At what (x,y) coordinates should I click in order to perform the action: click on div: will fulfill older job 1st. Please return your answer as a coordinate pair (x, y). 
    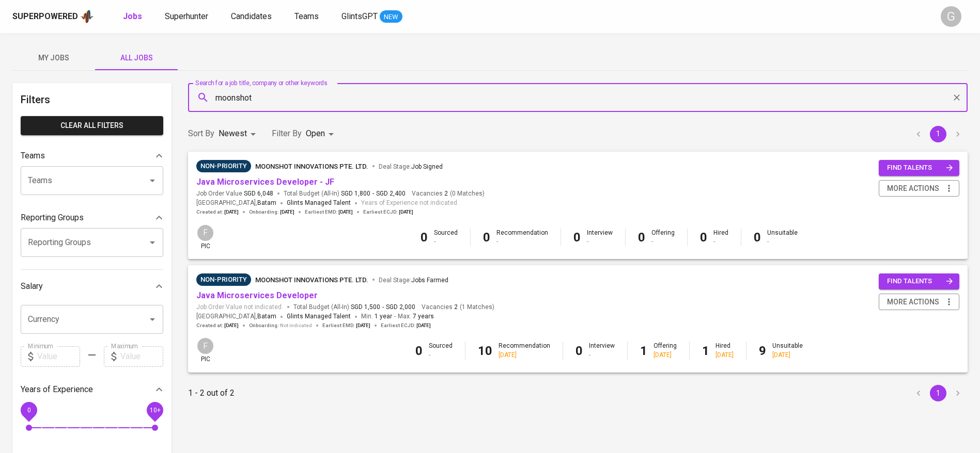
    Looking at the image, I should click on (224, 166).